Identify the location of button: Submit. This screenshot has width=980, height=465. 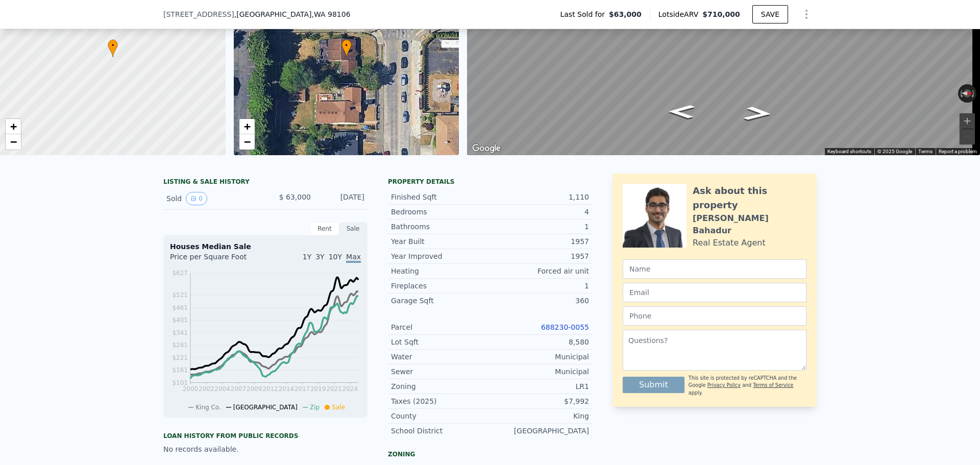
(653, 384).